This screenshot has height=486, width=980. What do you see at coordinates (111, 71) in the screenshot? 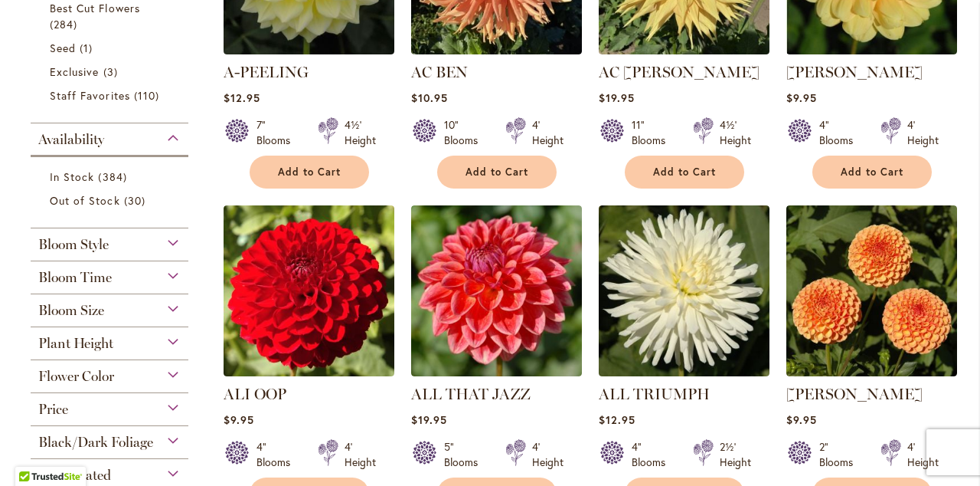
I see `a: Exclusive` at bounding box center [111, 71].